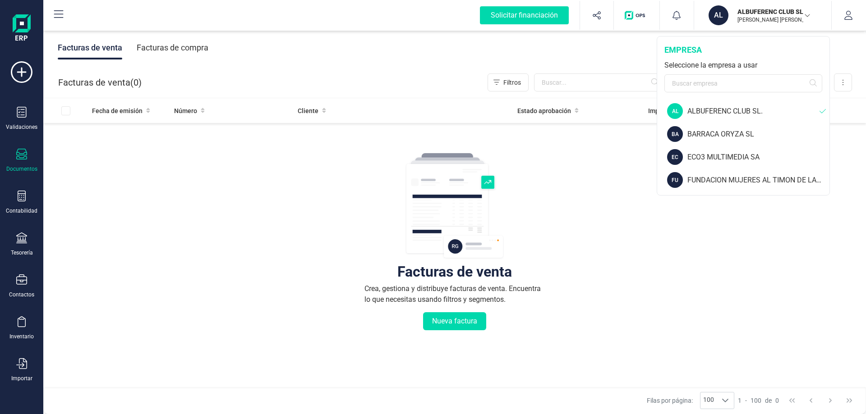 The height and width of the screenshot is (414, 866). What do you see at coordinates (22, 127) in the screenshot?
I see `div: Validaciones` at bounding box center [22, 127].